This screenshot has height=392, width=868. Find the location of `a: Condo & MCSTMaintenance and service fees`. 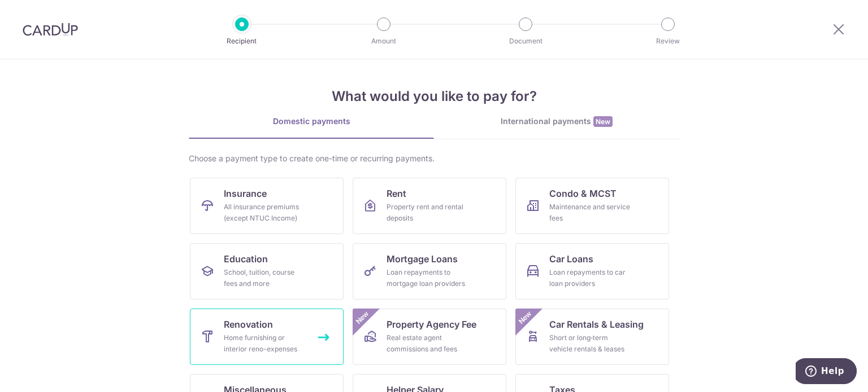

a: Condo & MCSTMaintenance and service fees is located at coordinates (592, 206).